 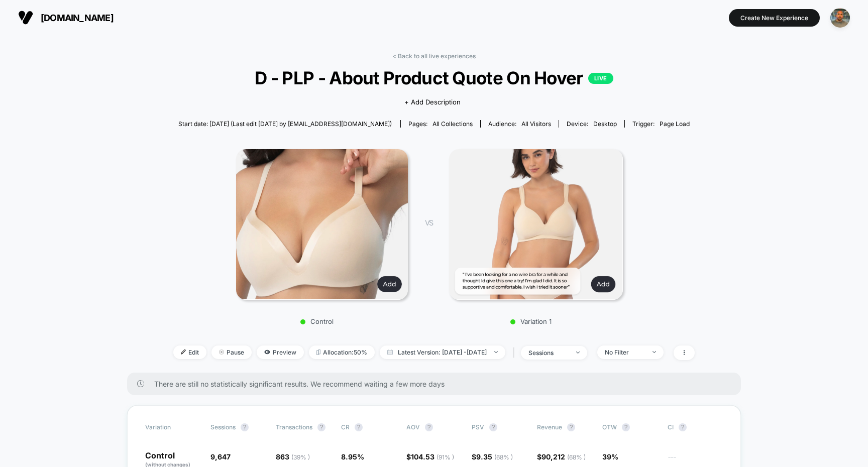 What do you see at coordinates (549, 353) in the screenshot?
I see `div: sessions` at bounding box center [549, 353].